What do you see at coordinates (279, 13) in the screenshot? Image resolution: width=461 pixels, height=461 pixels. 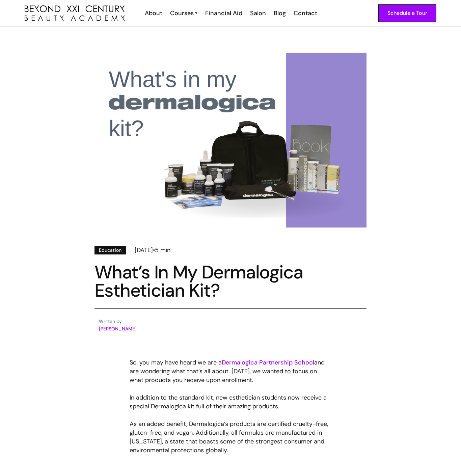 I see `a: Blog` at bounding box center [279, 13].